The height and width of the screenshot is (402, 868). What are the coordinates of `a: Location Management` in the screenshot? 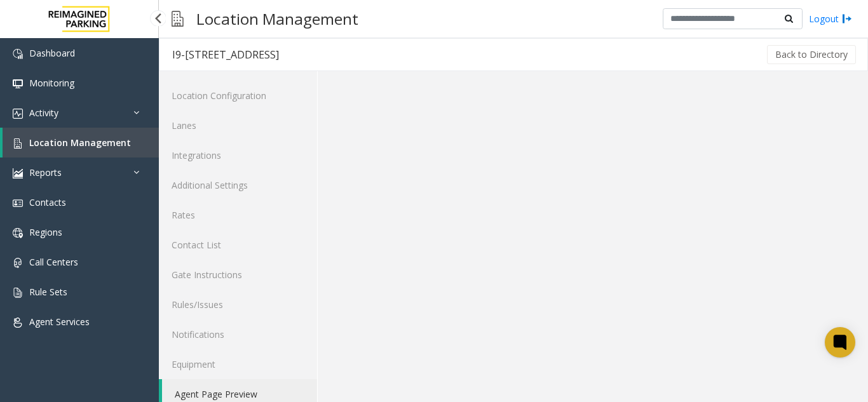 It's located at (81, 142).